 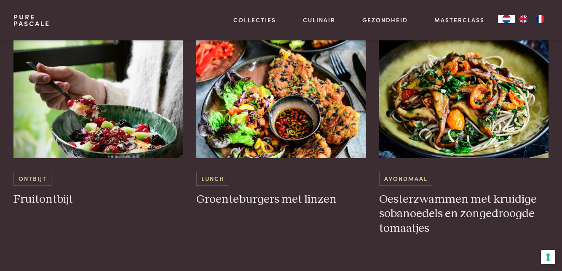 I want to click on ul: Language list, so click(x=532, y=19).